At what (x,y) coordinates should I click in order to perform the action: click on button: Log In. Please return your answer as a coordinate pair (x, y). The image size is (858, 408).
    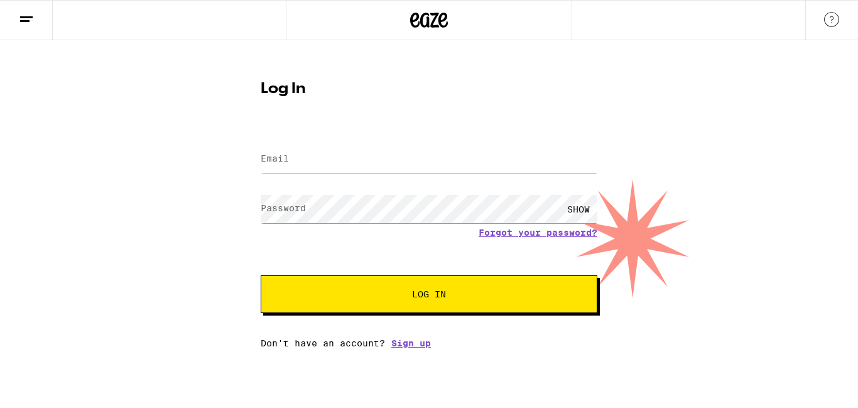
    Looking at the image, I should click on (429, 294).